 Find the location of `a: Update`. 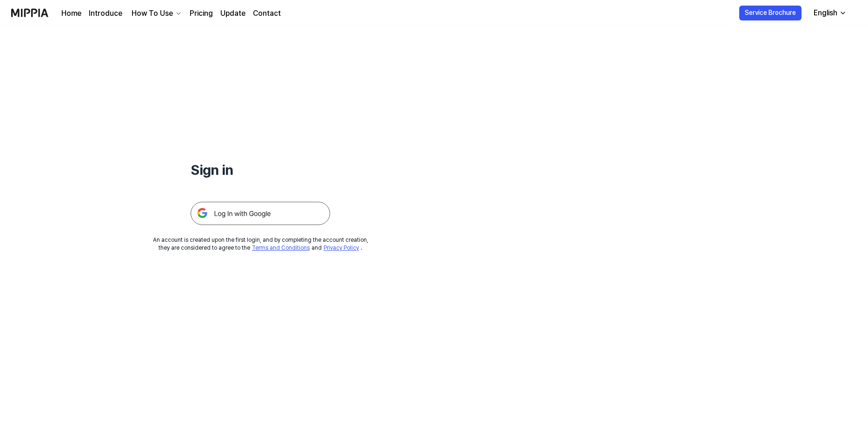

a: Update is located at coordinates (233, 13).